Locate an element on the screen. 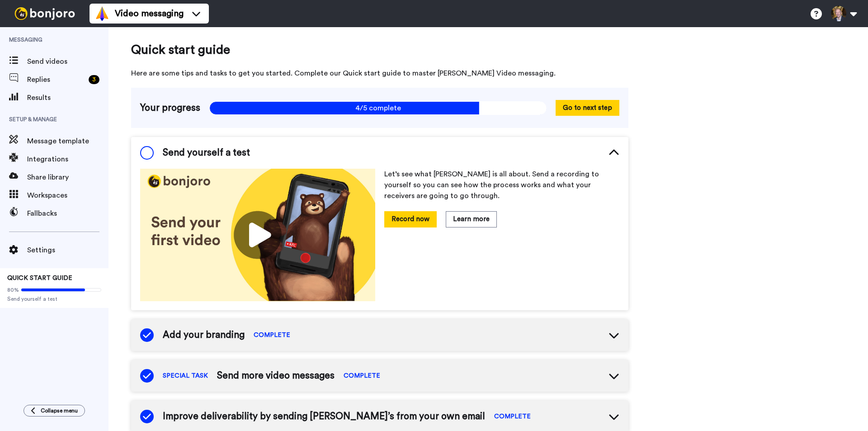 The image size is (868, 431). img: 178eb3909c0dc23ce44563bdb6dc2c11.jpg is located at coordinates (258, 235).